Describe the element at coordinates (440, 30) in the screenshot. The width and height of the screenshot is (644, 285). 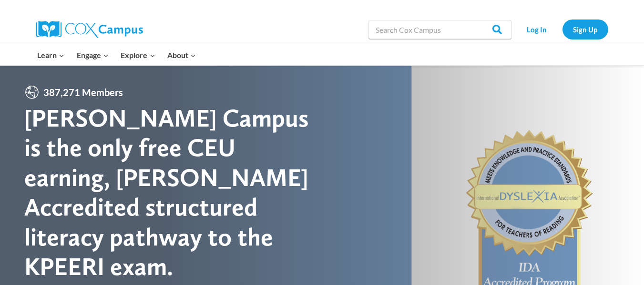
I see `input: Search Cox Campus` at that location.